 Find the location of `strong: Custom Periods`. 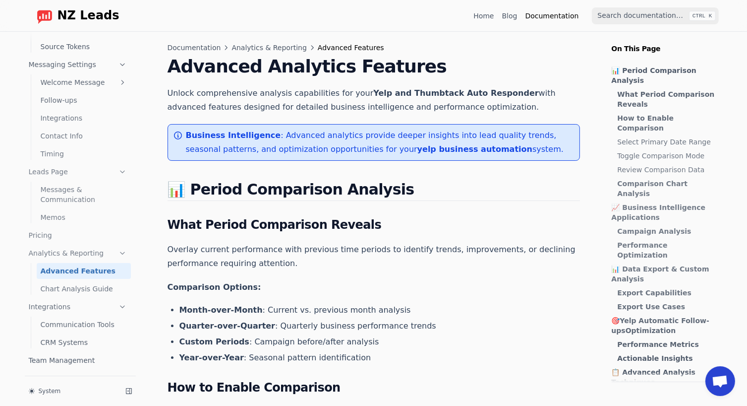

strong: Custom Periods is located at coordinates (214, 341).